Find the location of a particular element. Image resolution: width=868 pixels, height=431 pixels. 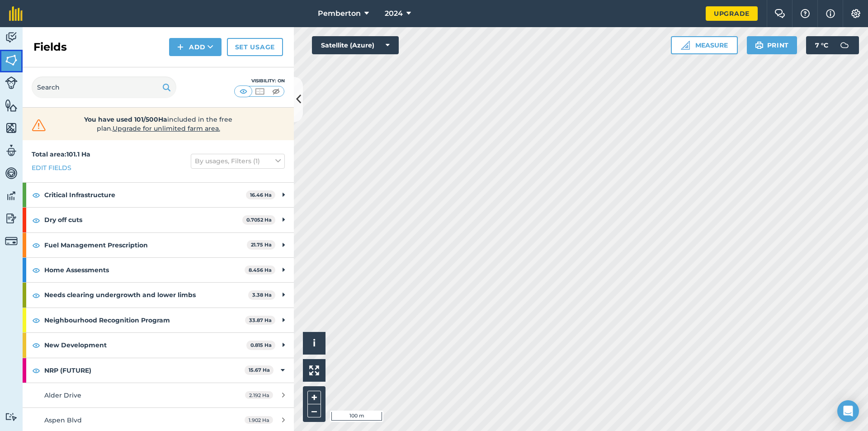

div: Dry off cuts0.7052 Ha is located at coordinates (158, 220).